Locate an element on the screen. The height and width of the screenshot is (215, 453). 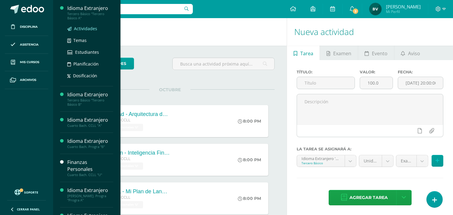
span: Examen is located at coordinates (342, 53).